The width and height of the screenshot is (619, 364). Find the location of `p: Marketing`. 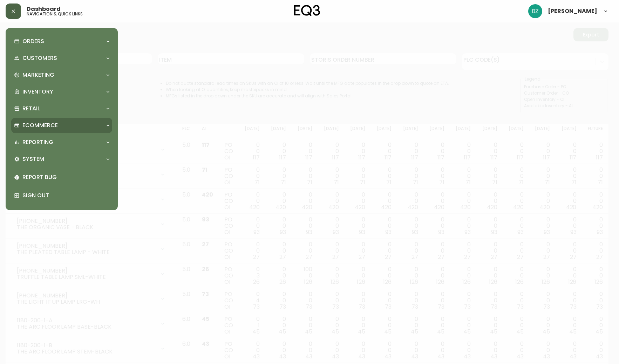

p: Marketing is located at coordinates (38, 75).